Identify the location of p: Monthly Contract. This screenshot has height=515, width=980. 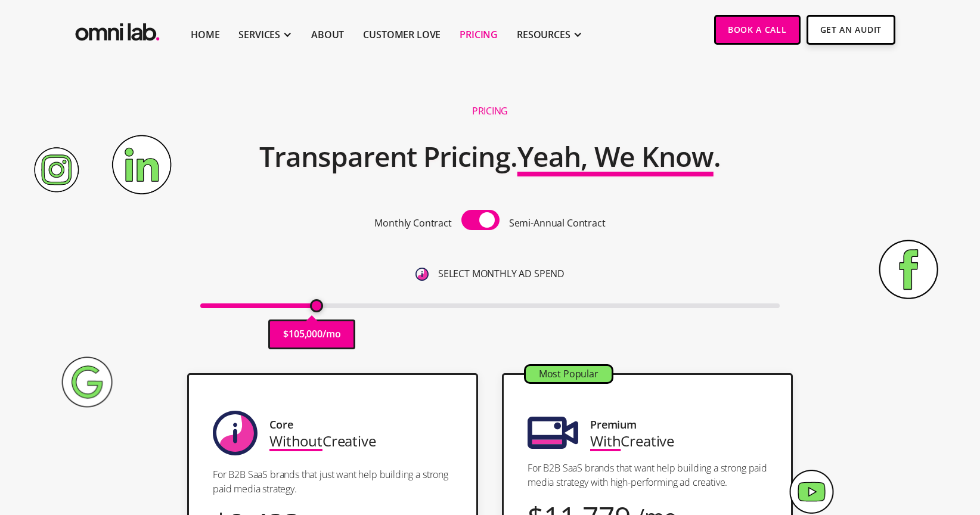
(413, 223).